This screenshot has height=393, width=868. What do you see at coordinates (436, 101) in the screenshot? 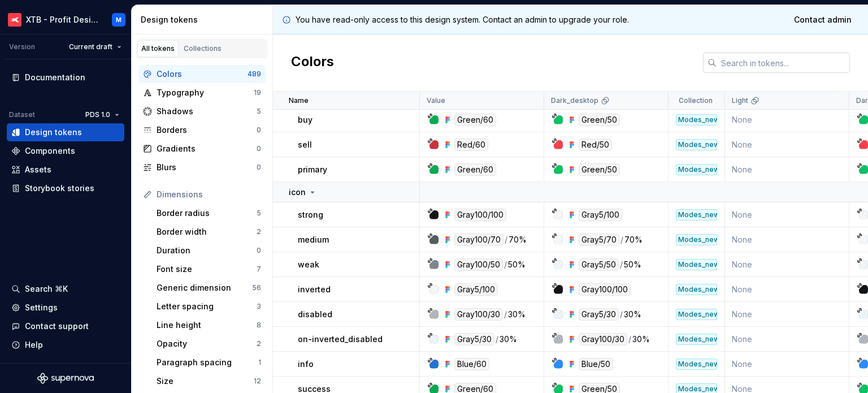
I see `p: Value` at bounding box center [436, 101].